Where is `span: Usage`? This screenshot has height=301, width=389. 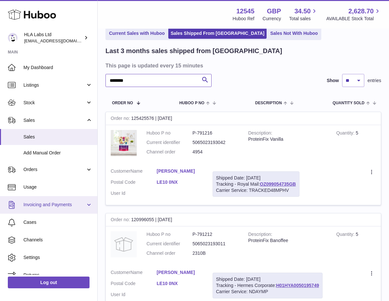 span: Usage is located at coordinates (58, 187).